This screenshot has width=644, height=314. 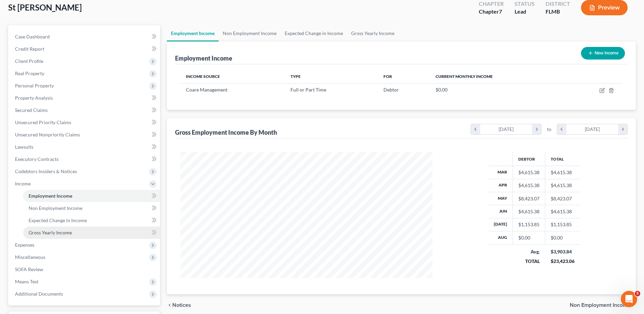 I want to click on span: Gross Yearly Income, so click(x=50, y=232).